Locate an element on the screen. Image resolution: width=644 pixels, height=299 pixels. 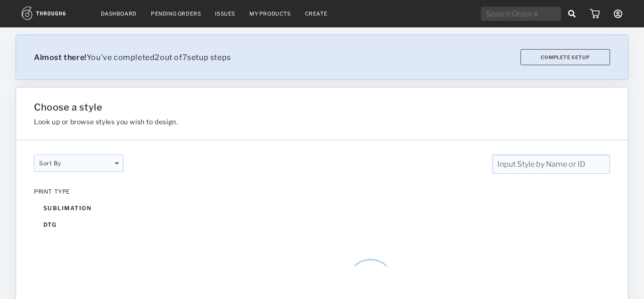
div: sublimation is located at coordinates (79, 207).